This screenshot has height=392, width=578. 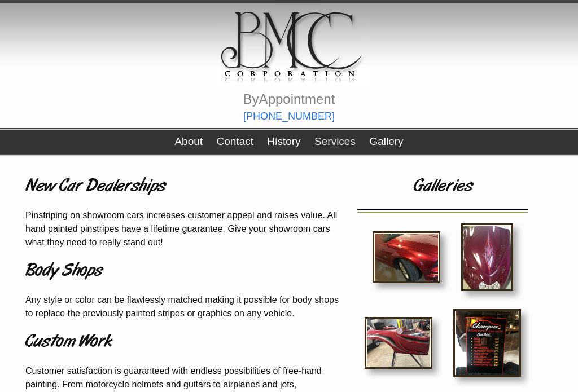 I want to click on p: Pinstriping on showroom cars increases customer appeal and raises value. All hand painted pinstri..., so click(x=184, y=229).